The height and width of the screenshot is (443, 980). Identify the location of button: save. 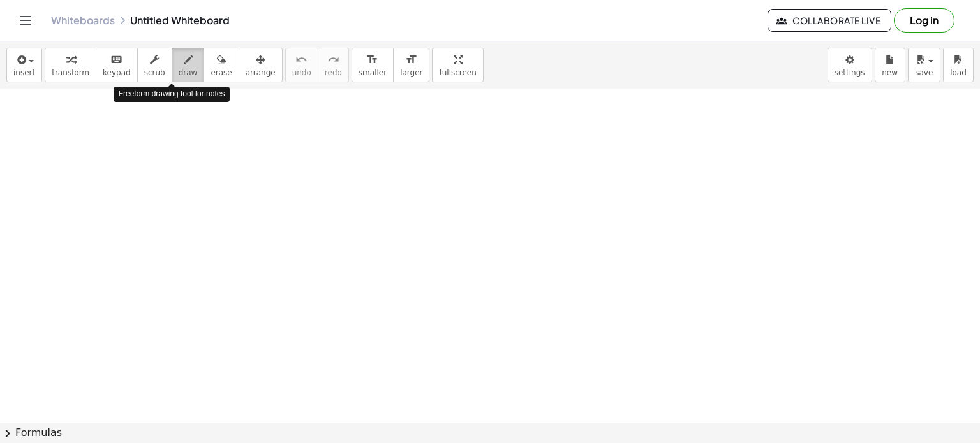
(924, 65).